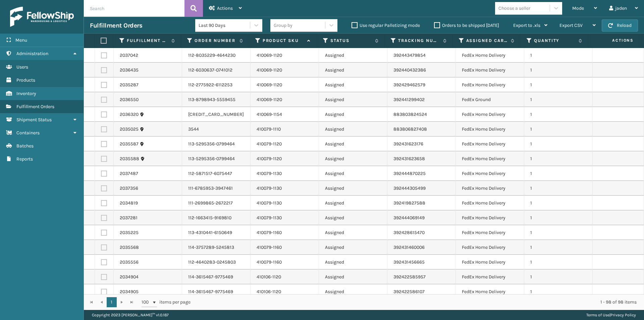 Image resolution: width=644 pixels, height=320 pixels. I want to click on a: 1, so click(112, 302).